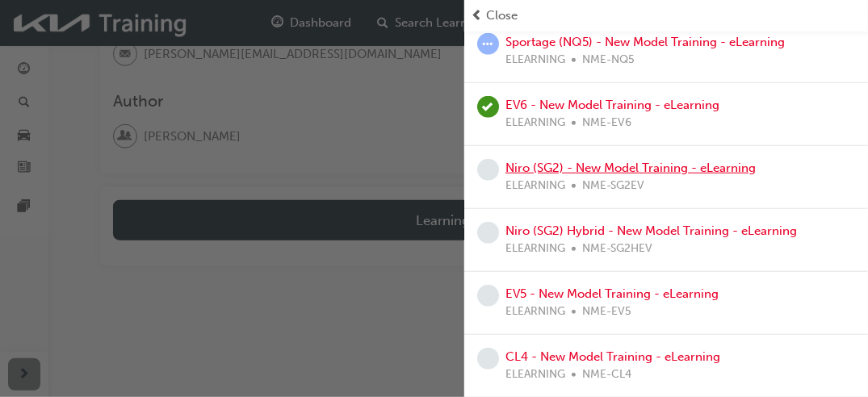 This screenshot has width=868, height=397. I want to click on button: prev-iconClose, so click(667, 15).